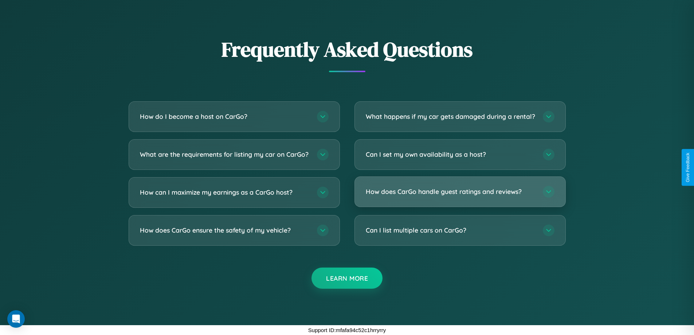 The height and width of the screenshot is (335, 694). What do you see at coordinates (450, 116) in the screenshot?
I see `h3: What happens if my car gets damaged during a rental?` at bounding box center [450, 116].